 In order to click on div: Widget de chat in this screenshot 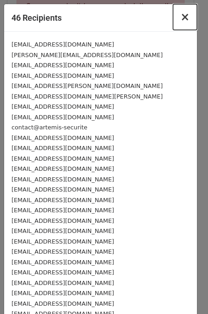, I will do `click(185, 292)`.